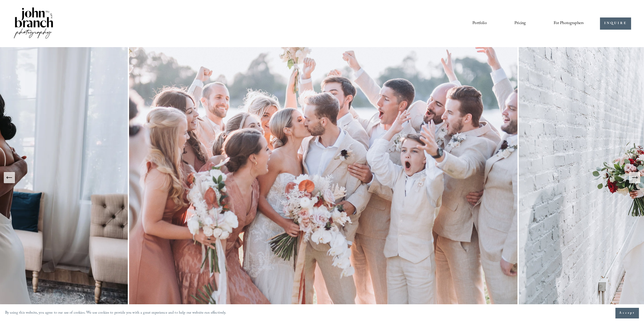 The height and width of the screenshot is (322, 644). I want to click on button: Previous Slide, so click(9, 178).